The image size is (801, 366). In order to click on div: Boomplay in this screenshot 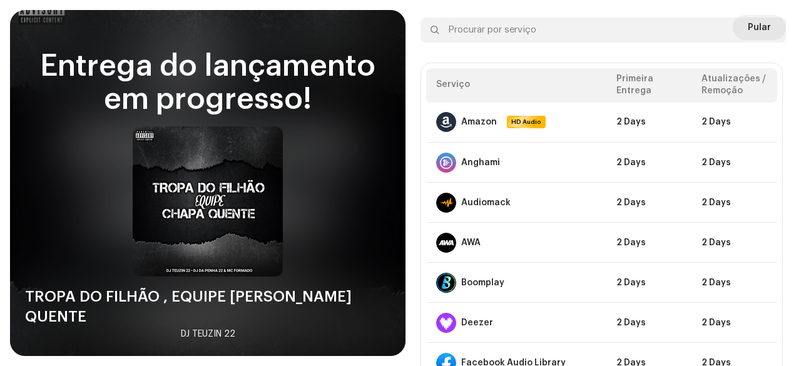, I will do `click(482, 283)`.